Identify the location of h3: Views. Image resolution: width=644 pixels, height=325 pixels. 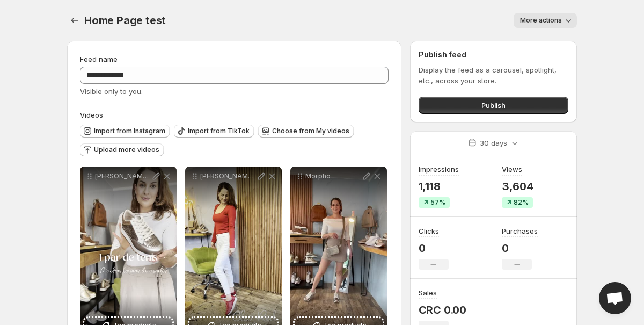
(512, 169).